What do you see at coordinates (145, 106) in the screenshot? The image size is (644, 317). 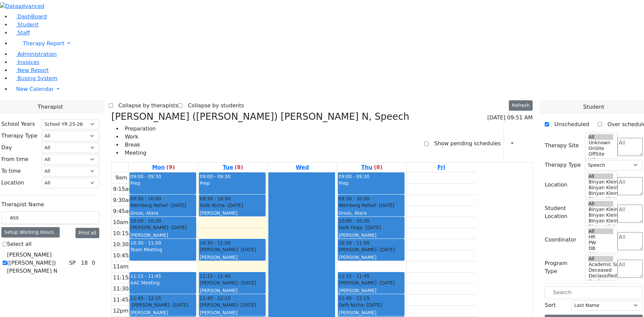 I see `label: Collapse by therapists` at bounding box center [145, 106].